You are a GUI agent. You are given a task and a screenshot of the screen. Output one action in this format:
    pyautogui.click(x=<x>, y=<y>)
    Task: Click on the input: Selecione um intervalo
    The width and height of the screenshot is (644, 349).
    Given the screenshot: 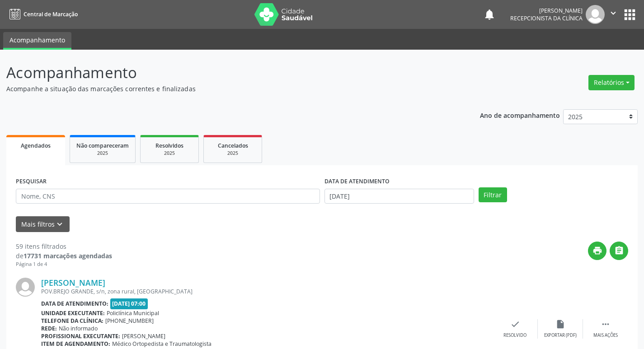 What is the action you would take?
    pyautogui.click(x=399, y=196)
    